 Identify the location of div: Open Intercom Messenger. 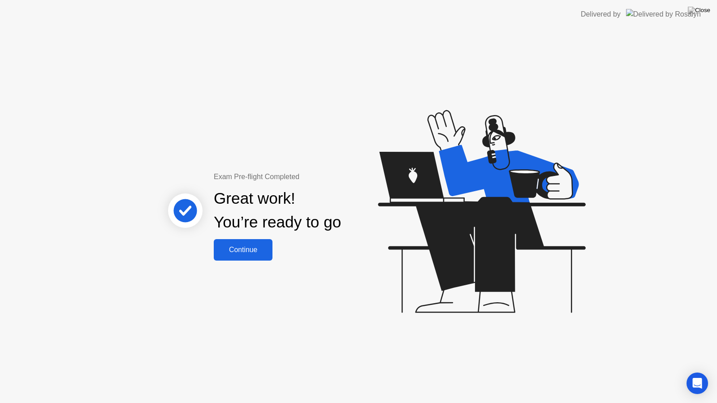
(697, 384).